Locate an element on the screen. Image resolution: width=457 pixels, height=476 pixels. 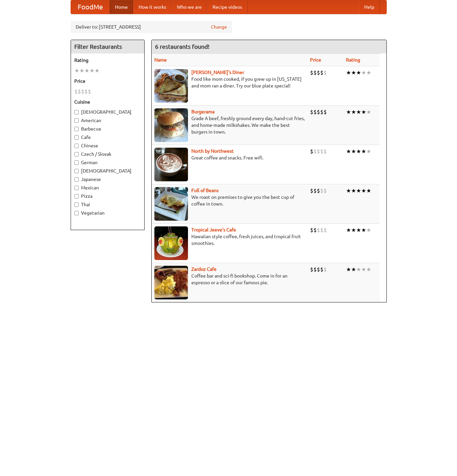
input: American is located at coordinates (76, 120).